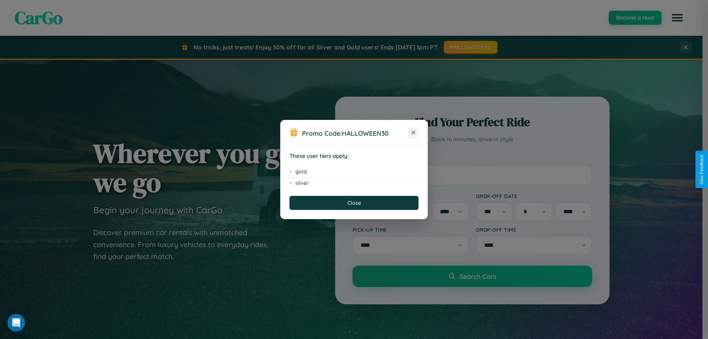 The height and width of the screenshot is (339, 708). I want to click on h3: Promo Code:, so click(355, 133).